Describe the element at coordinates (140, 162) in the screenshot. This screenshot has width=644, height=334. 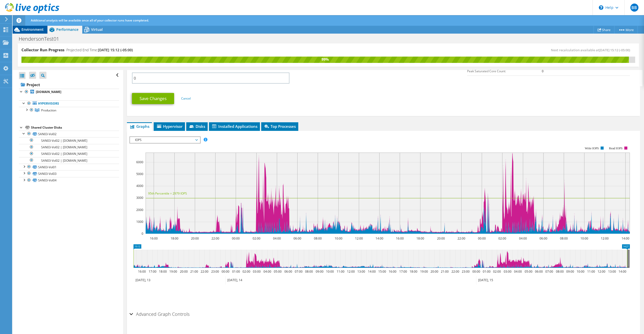
I see `text: 6000` at that location.